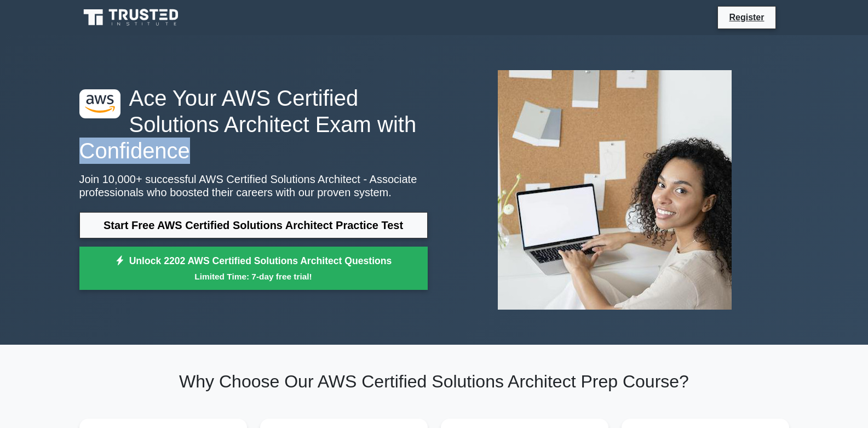 Image resolution: width=868 pixels, height=428 pixels. I want to click on small: Limited Time: 7-day free trial!, so click(254, 276).